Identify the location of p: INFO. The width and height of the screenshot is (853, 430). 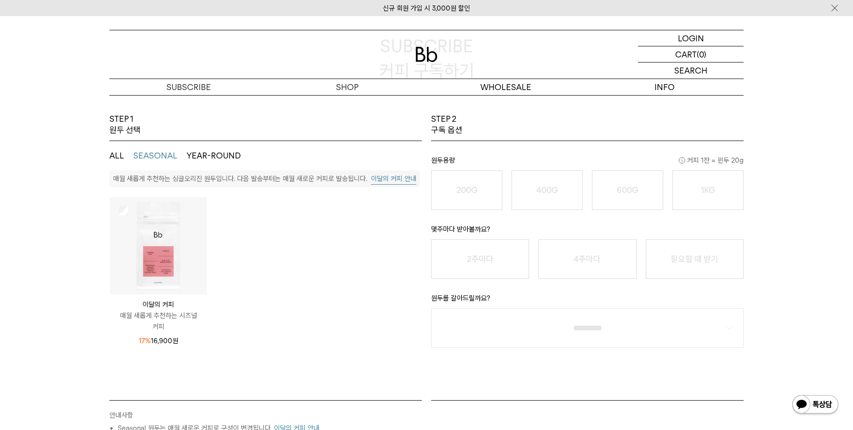
(664, 87).